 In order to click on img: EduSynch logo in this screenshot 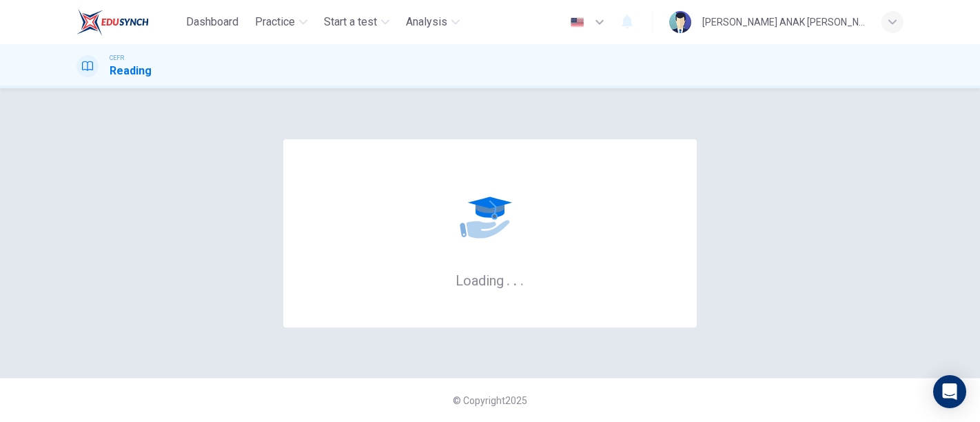, I will do `click(112, 22)`.